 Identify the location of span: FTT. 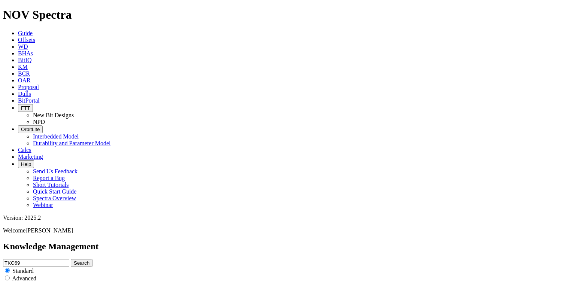
(25, 108).